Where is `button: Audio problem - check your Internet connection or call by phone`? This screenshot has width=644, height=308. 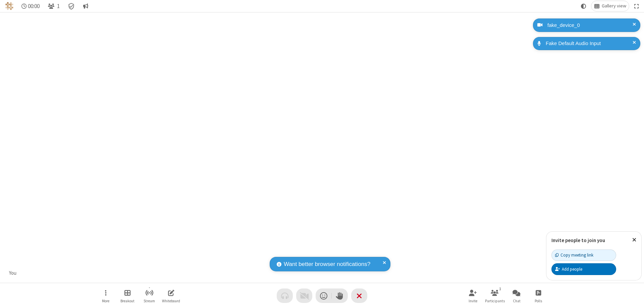
button: Audio problem - check your Internet connection or call by phone is located at coordinates (285, 296).